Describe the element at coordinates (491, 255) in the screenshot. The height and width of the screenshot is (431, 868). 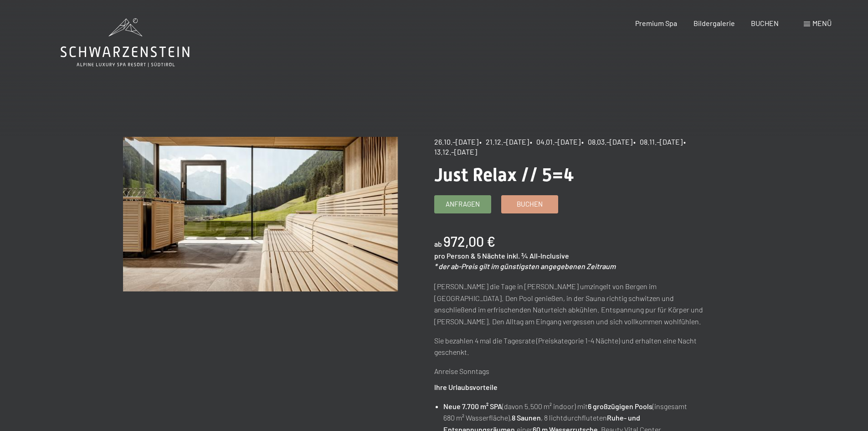
I see `span: 5 Nächte` at that location.